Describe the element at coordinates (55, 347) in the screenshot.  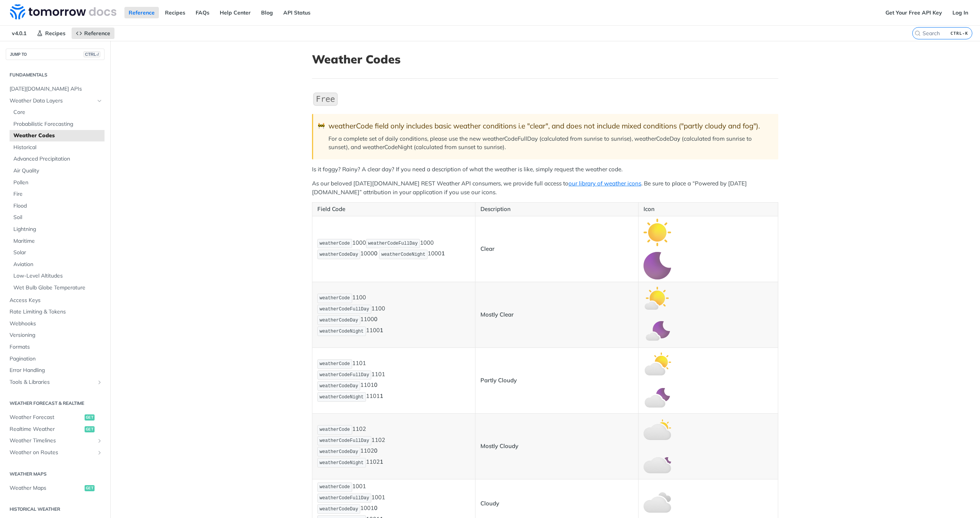
I see `a: Formats` at that location.